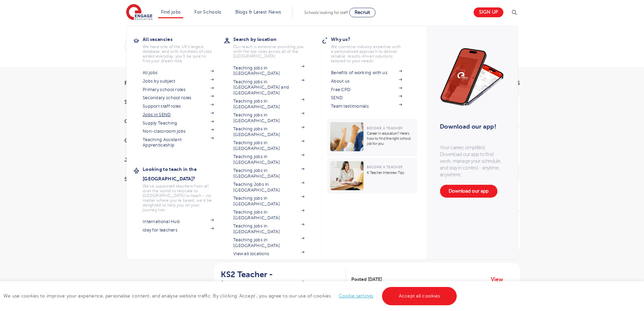 The height and width of the screenshot is (311, 644). What do you see at coordinates (488, 12) in the screenshot?
I see `a: Sign up` at bounding box center [488, 12].